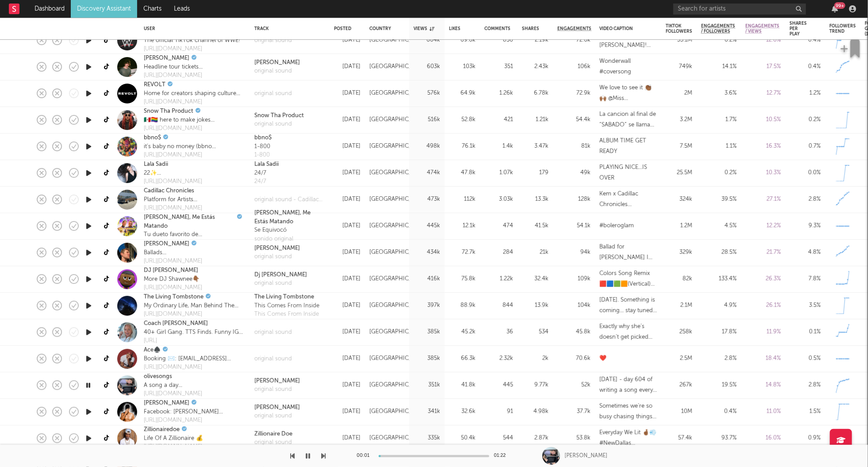 Image resolution: width=868 pixels, height=467 pixels. What do you see at coordinates (498, 385) in the screenshot?
I see `div: 445` at bounding box center [498, 385].